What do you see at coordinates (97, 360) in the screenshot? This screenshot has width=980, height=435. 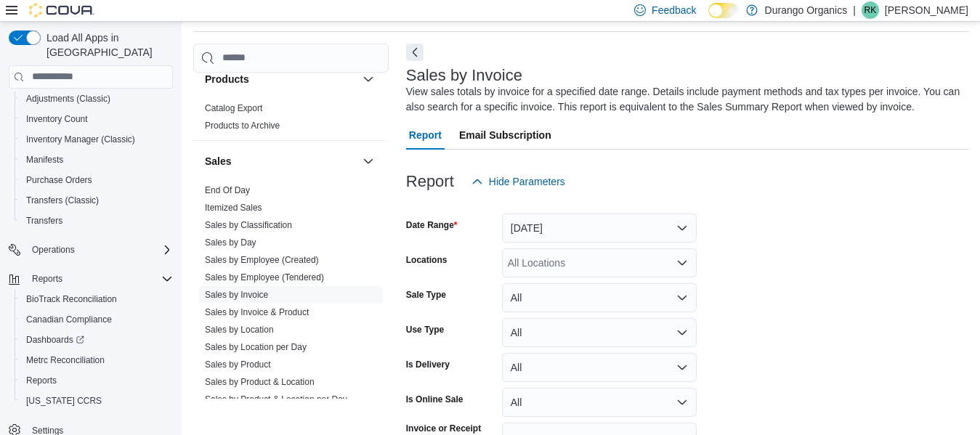 I see `button: Metrc Reconciliation` at bounding box center [97, 360].